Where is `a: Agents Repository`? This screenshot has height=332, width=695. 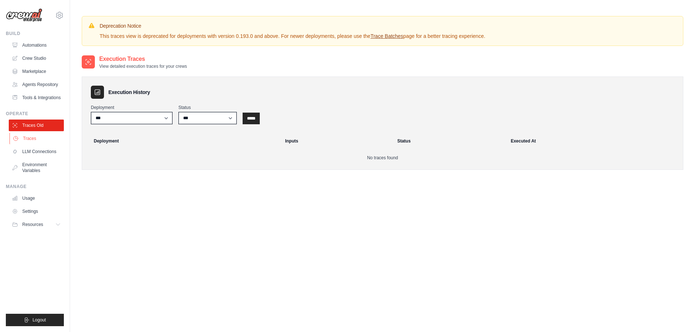
a: Agents Repository is located at coordinates (36, 85).